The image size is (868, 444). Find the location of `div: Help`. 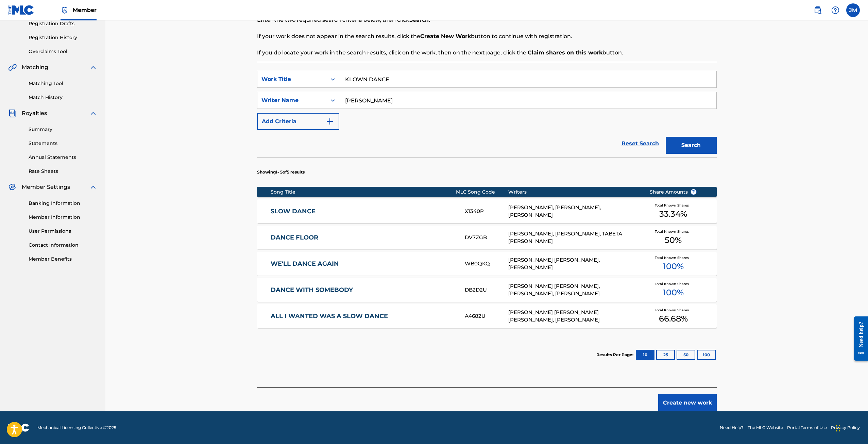

div: Help is located at coordinates (835, 10).